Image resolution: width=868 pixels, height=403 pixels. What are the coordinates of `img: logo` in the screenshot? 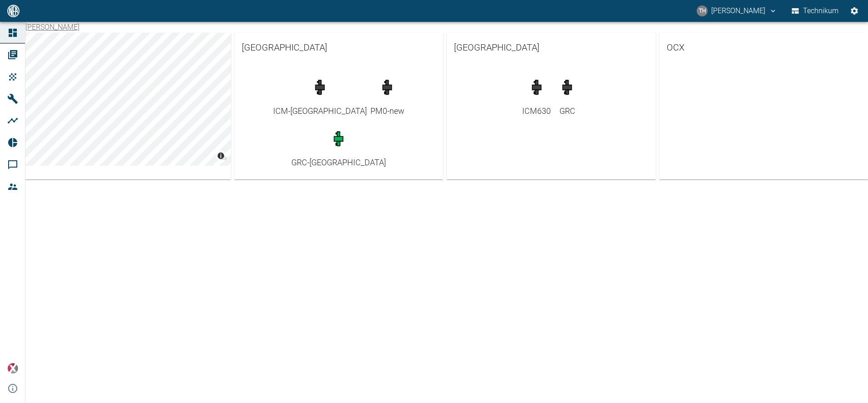 It's located at (13, 11).